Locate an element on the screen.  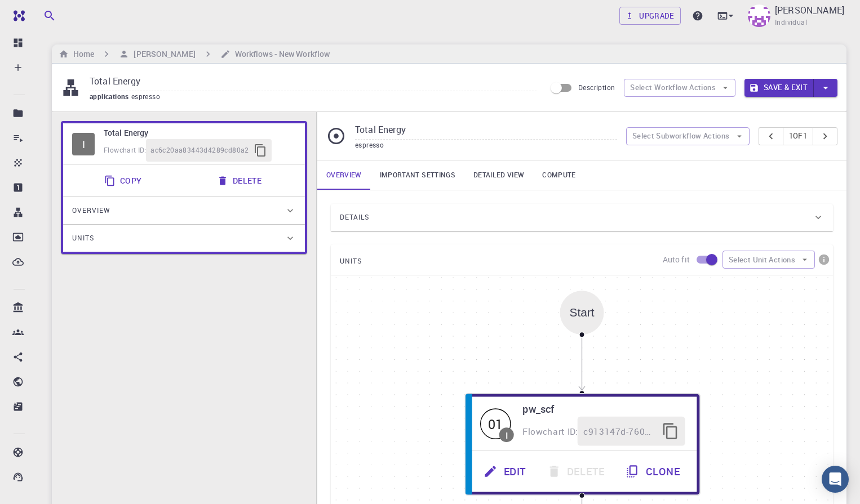
span: c913147d-760d-496d-93a7-dc0771034d54 is located at coordinates (619, 432).